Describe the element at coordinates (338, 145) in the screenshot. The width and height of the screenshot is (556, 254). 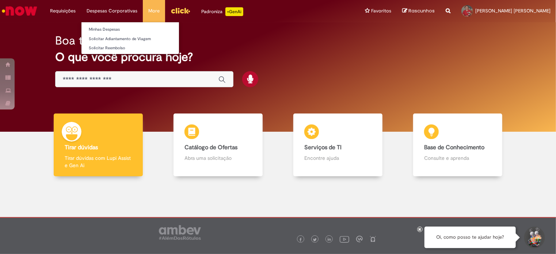
I see `a: Serviços de TI Encontre ajuda` at that location.